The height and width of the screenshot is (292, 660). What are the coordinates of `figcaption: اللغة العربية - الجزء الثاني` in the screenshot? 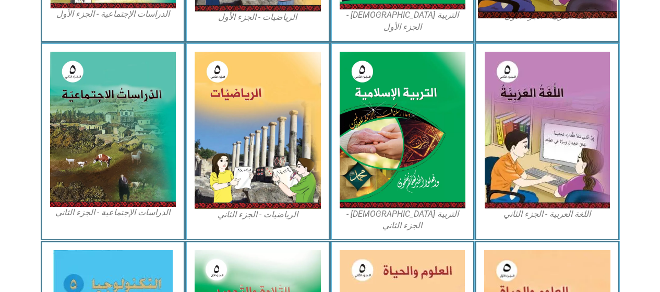 It's located at (548, 214).